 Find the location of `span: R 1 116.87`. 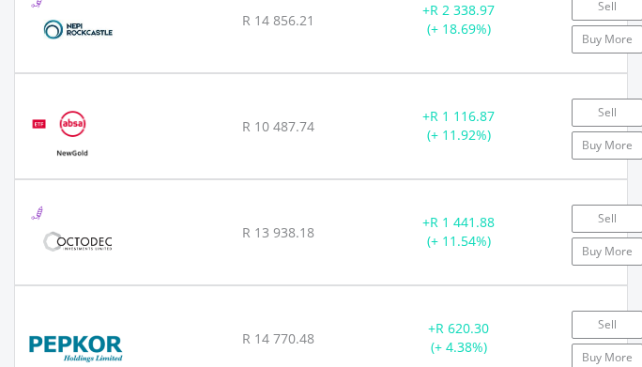

span: R 1 116.87 is located at coordinates (462, 115).